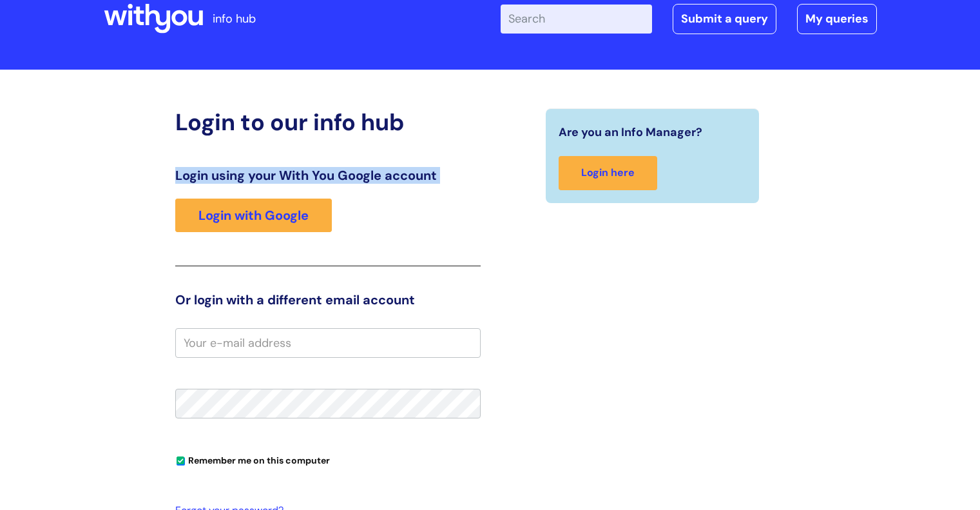 This screenshot has width=980, height=510. I want to click on div: You can uncheck this option if you're logging in from a shared device, so click(328, 460).